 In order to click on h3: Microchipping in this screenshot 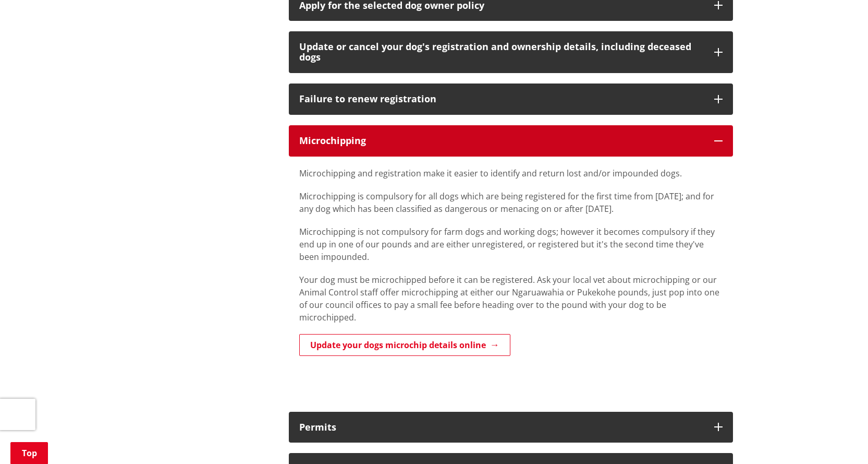, I will do `click(501, 141)`.